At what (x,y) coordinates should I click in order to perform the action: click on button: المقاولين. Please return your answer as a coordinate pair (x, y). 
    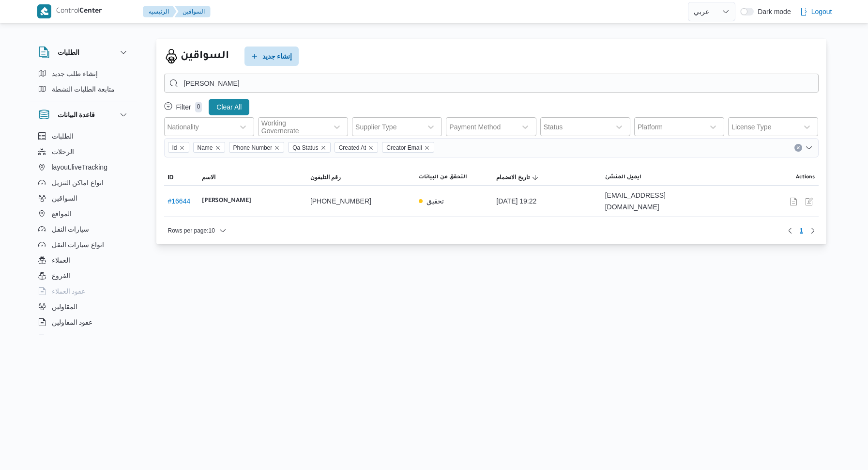
    Looking at the image, I should click on (84, 307).